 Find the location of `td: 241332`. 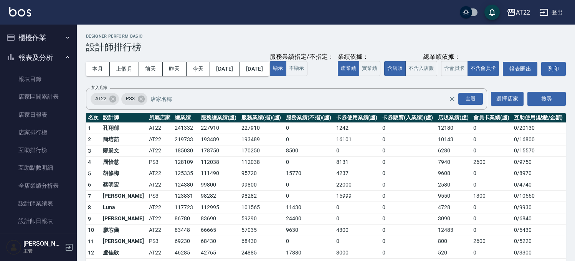

td: 241332 is located at coordinates (185, 128).